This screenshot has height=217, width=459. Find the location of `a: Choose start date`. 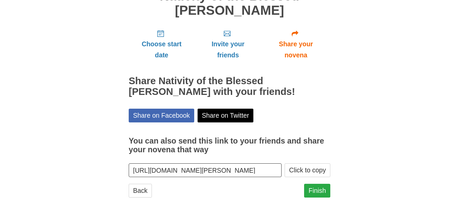

a: Choose start date is located at coordinates (162, 44).